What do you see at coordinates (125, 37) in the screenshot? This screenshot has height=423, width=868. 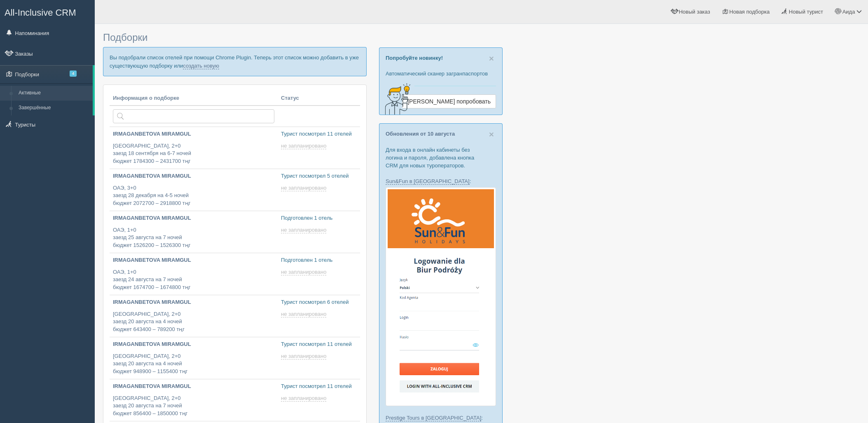 I see `span: Подборки` at bounding box center [125, 37].